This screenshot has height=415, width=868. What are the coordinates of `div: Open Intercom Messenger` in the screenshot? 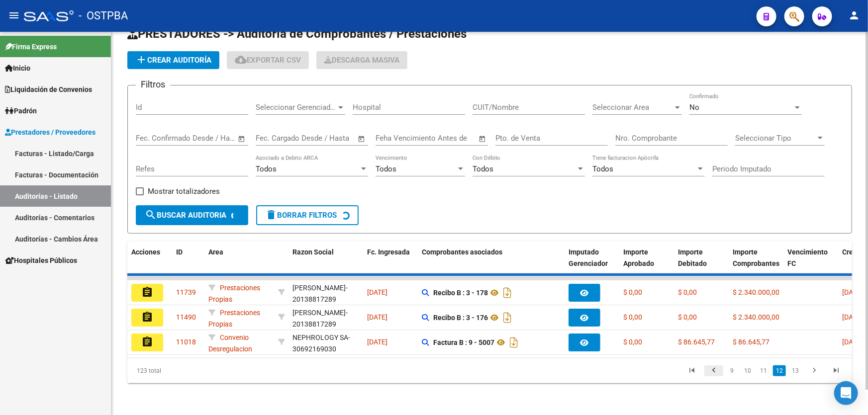 It's located at (846, 394).